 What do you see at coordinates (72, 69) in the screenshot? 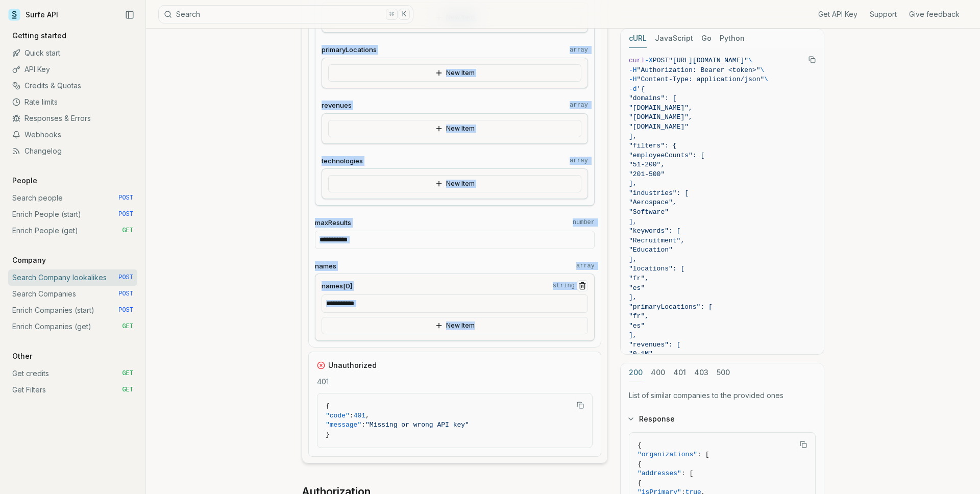
I see `a: API Key` at bounding box center [72, 69].